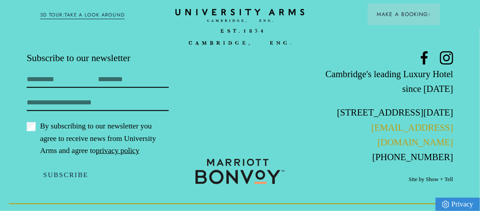 This screenshot has height=211, width=480. I want to click on img: Privacy, so click(446, 204).